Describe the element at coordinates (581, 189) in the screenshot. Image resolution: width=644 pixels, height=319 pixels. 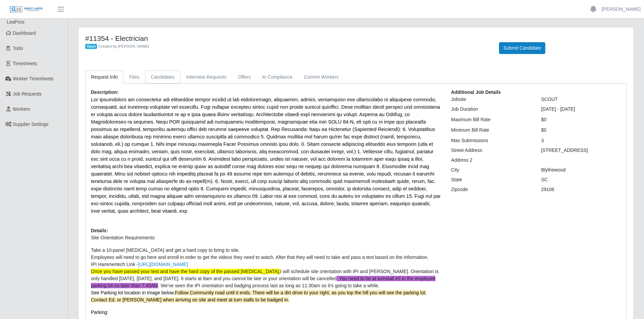
I see `div: 29106` at that location.